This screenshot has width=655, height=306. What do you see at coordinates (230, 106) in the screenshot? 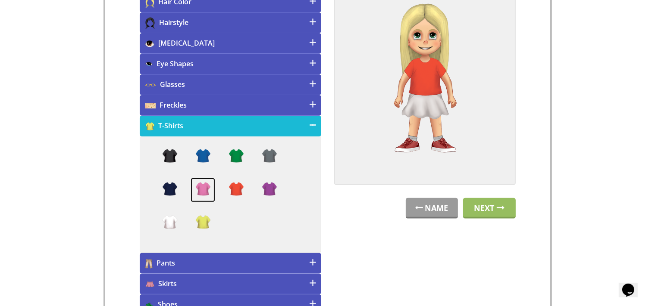
I see `h4: Freckles` at bounding box center [230, 106].